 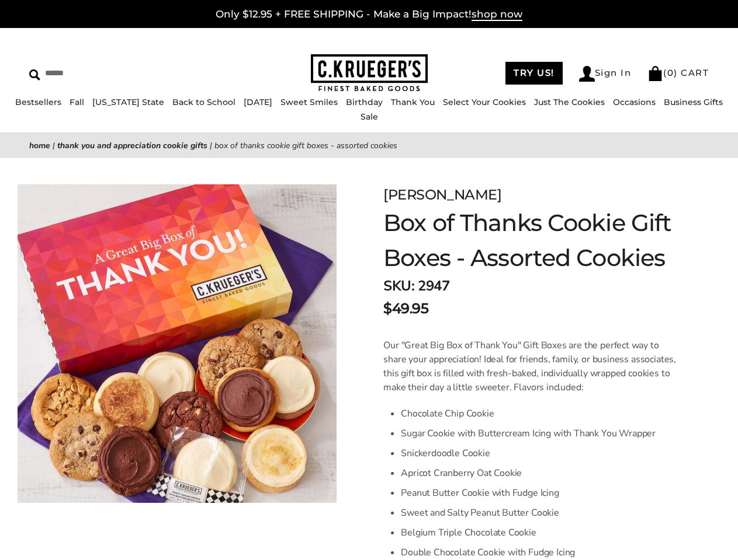 What do you see at coordinates (678, 73) in the screenshot?
I see `a: (0) CART` at bounding box center [678, 73].